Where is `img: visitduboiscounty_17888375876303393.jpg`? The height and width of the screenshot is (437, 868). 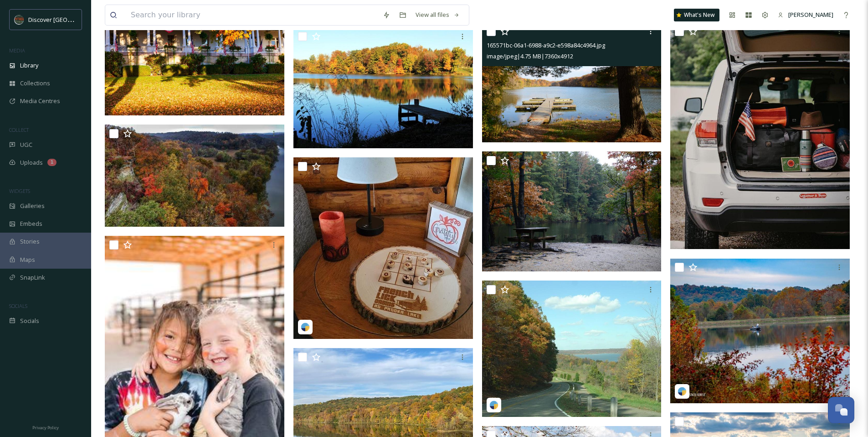 img: visitduboiscounty_17888375876303393.jpg is located at coordinates (573, 348).